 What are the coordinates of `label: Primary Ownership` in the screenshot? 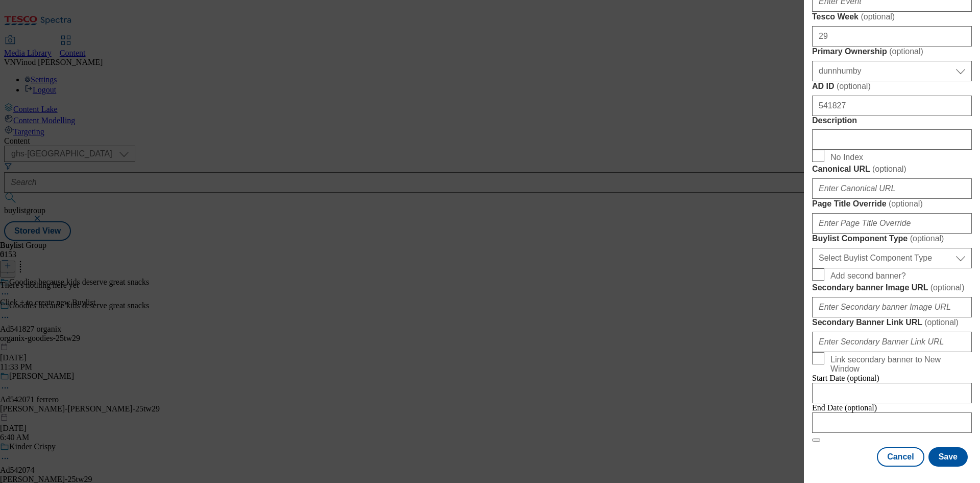 It's located at (891, 52).